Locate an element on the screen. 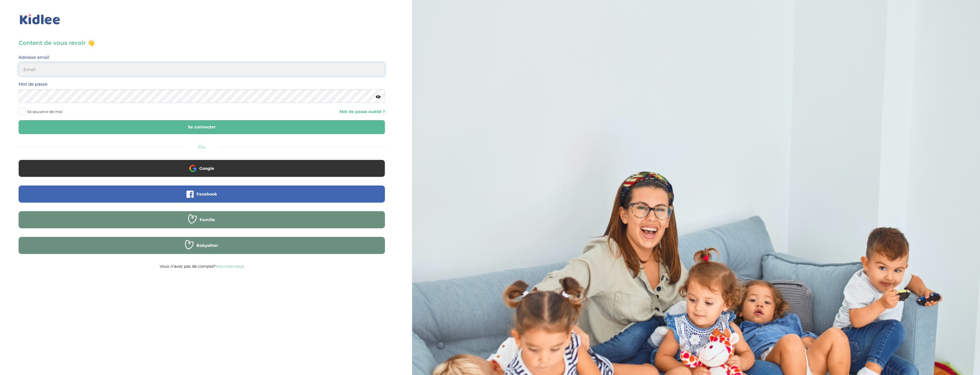 This screenshot has height=375, width=980. p: Vous n’avez pas de compte? is located at coordinates (201, 267).